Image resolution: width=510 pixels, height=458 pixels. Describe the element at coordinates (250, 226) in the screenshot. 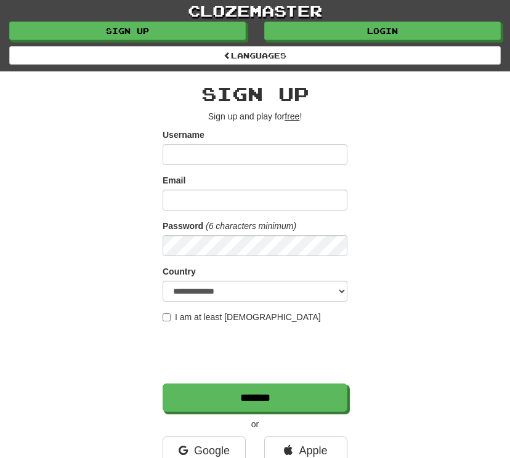

I see `em: (6 characters minimum)` at that location.